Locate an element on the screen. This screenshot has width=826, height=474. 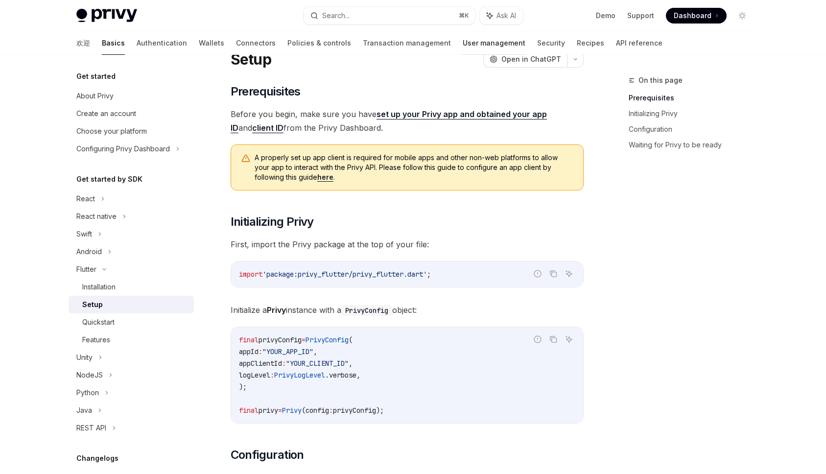
h5: Get started by SDK is located at coordinates (109, 179).